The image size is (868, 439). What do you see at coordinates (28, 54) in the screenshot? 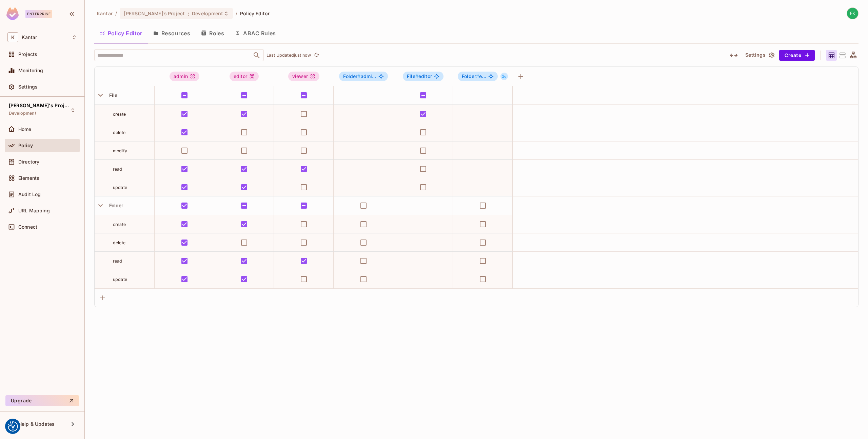
I see `span: Projects` at bounding box center [28, 54].